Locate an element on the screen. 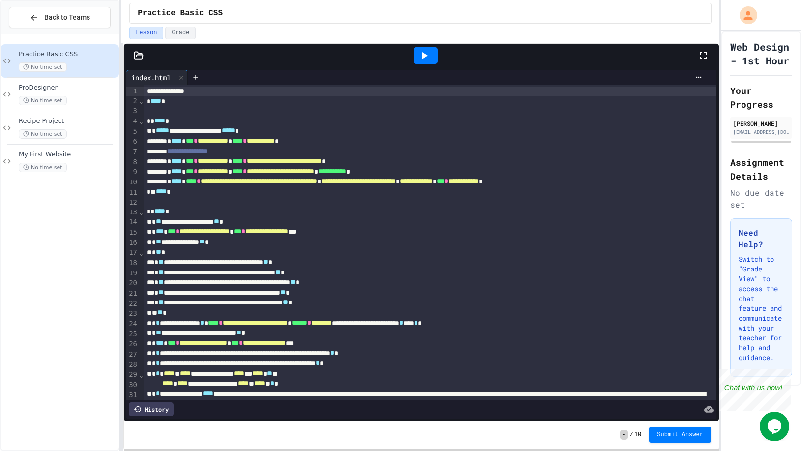 The width and height of the screenshot is (801, 451). div: 24 is located at coordinates (132, 324).